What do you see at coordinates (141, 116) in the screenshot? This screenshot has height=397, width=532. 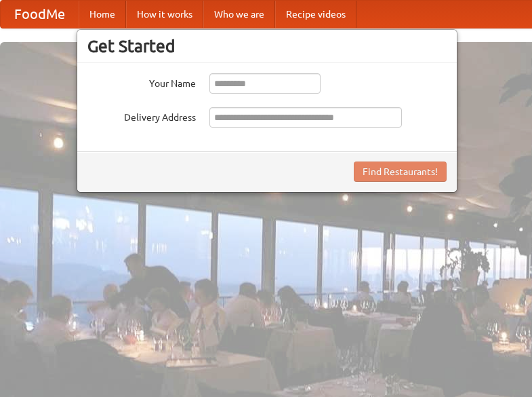 I see `label: Delivery Address` at bounding box center [141, 116].